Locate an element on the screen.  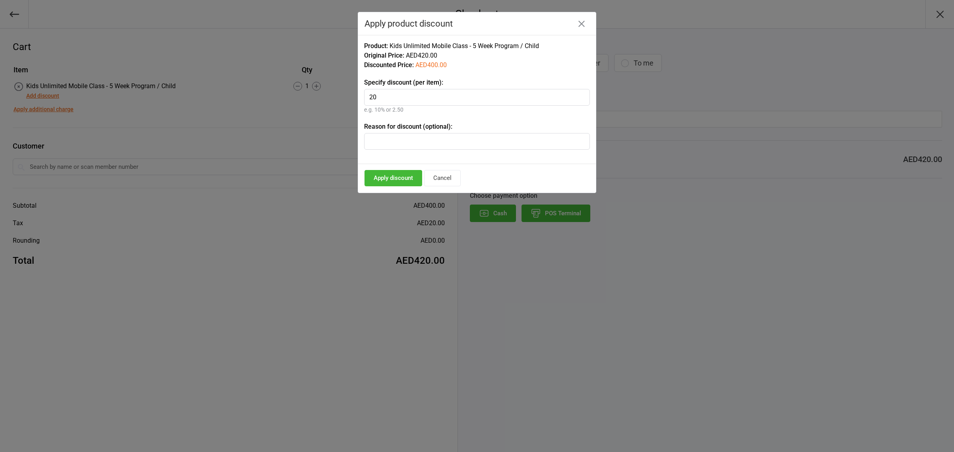
span: Original Price: is located at coordinates (384, 55).